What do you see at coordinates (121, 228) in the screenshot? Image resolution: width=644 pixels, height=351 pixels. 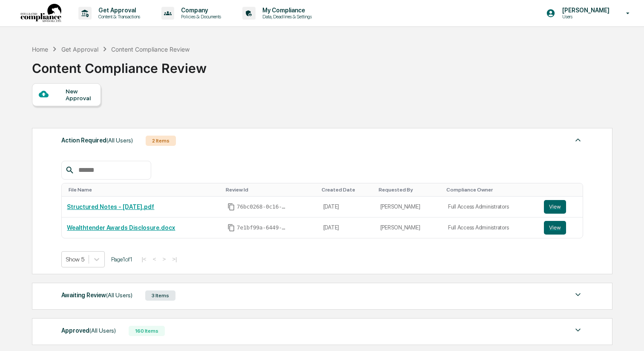 I see `a: Wealthtender Awards Disclosure.docx` at bounding box center [121, 228].